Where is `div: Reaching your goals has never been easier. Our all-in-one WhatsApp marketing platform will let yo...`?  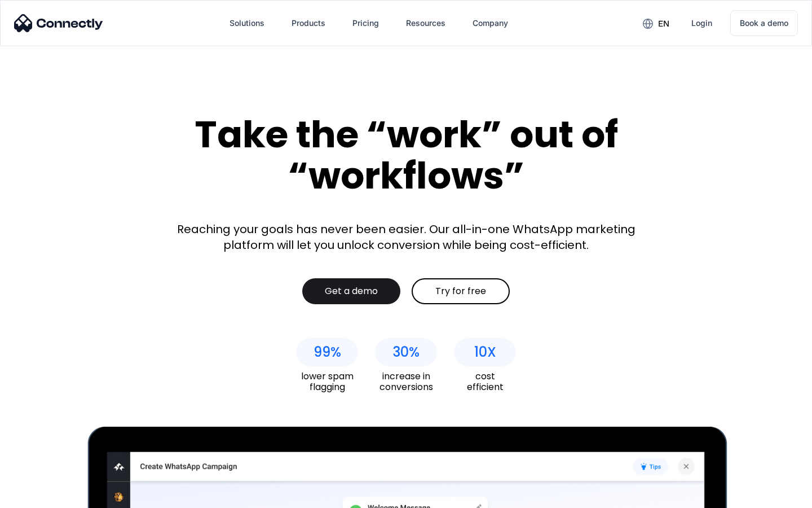 div: Reaching your goals has never been easier. Our all-in-one WhatsApp marketing platform will let yo... is located at coordinates (406, 237).